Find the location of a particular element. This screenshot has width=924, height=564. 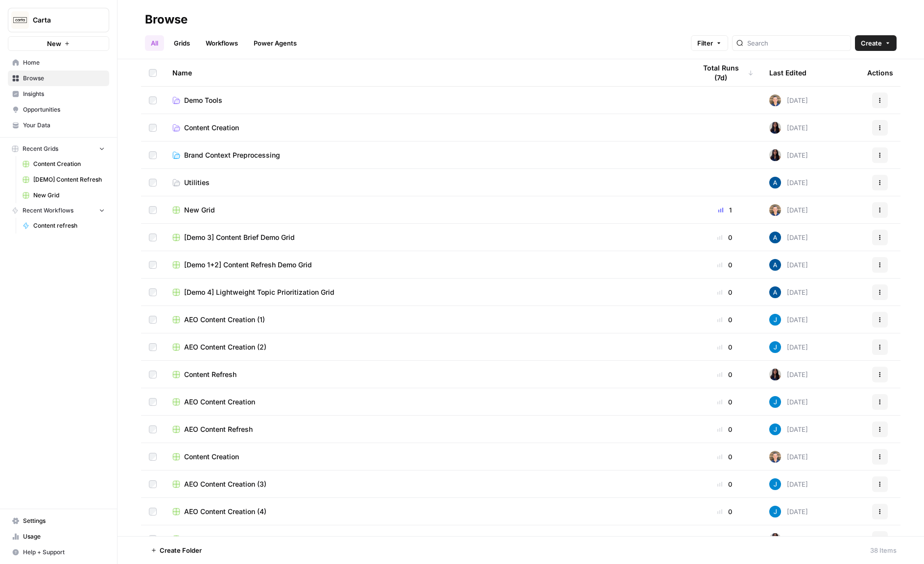

span: AEO Content Creation (3) is located at coordinates (225, 484).